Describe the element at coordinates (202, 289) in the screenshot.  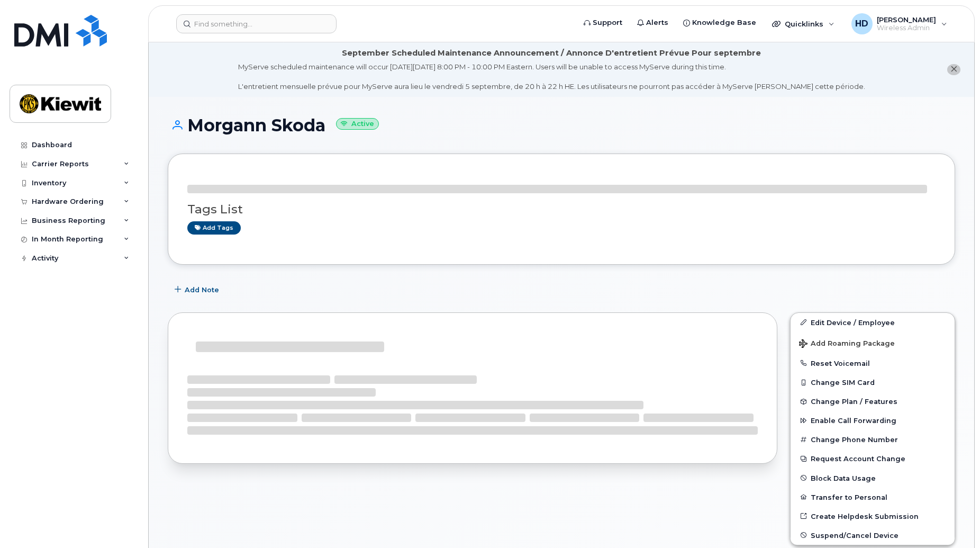
I see `span: Add Note` at that location.